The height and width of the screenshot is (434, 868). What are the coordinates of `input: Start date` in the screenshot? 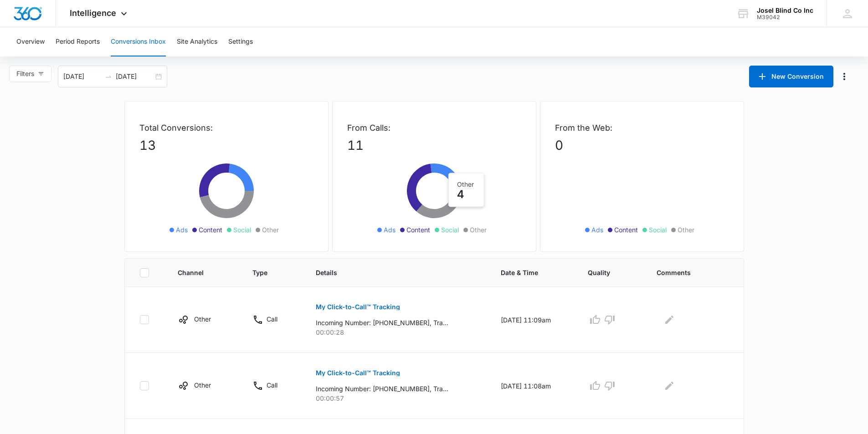 It's located at (82, 76).